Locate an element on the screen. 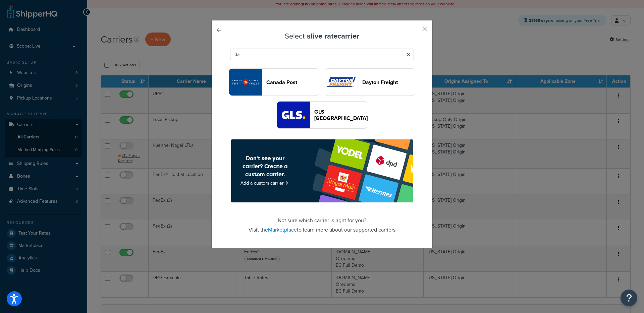 The width and height of the screenshot is (644, 313). strong: live rate carrier is located at coordinates (335, 36).